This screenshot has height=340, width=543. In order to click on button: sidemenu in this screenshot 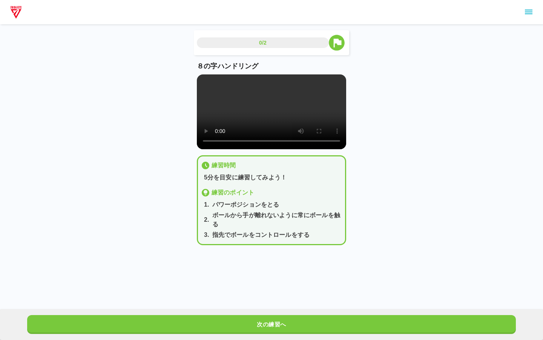, I will do `click(529, 12)`.